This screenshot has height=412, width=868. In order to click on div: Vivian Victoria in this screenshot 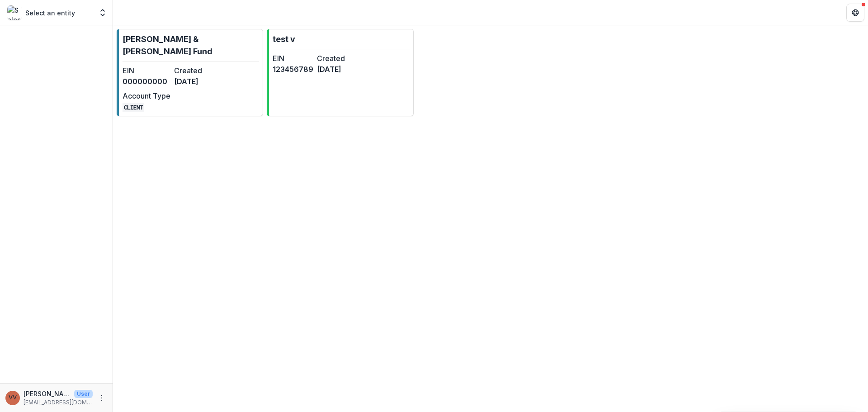, I will do `click(13, 397)`.